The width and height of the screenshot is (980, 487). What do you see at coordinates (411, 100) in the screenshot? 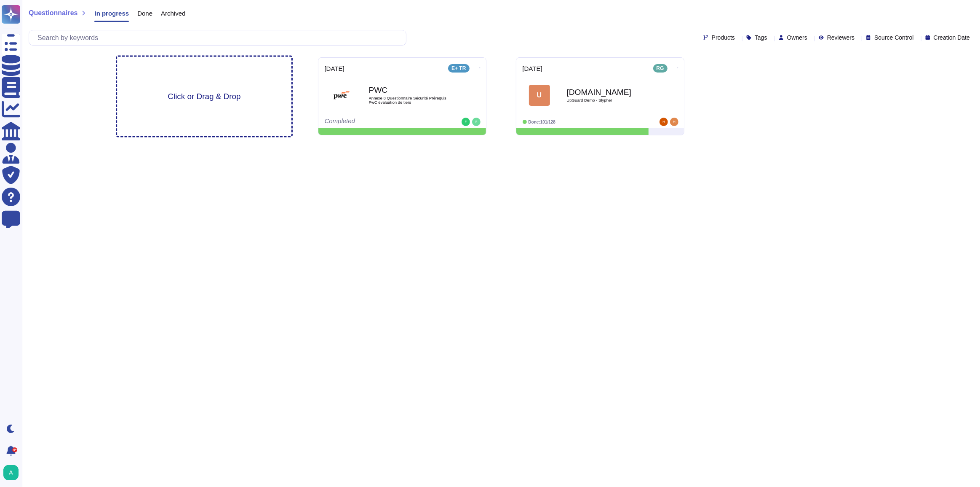
I see `span: Annexe 8 Questionnaire Sécurité Prérequis PwC évaluation de tiers` at bounding box center [411, 100].